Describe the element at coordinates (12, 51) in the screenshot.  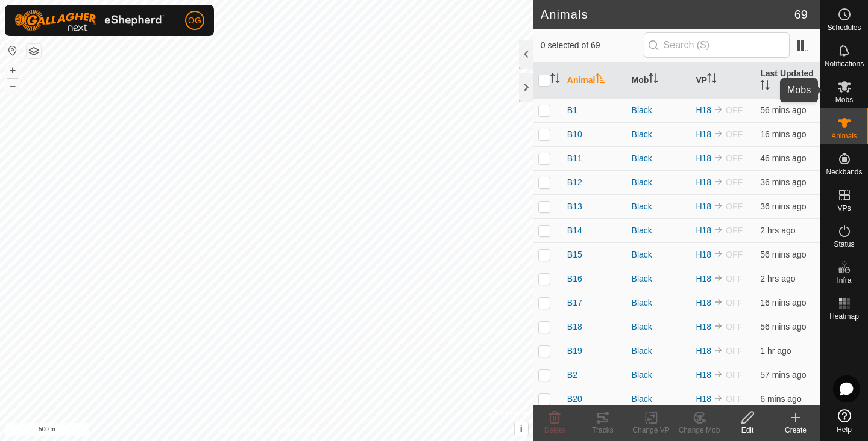
I see `button: Reset Map` at that location.